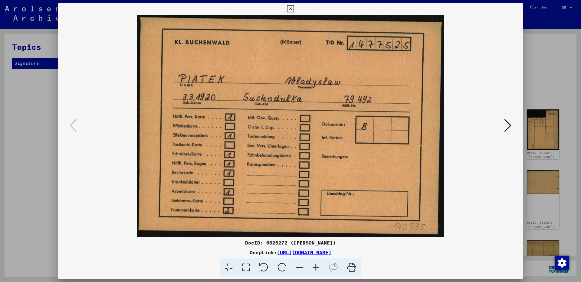  What do you see at coordinates (562, 263) in the screenshot?
I see `div: Zustimmung ändern` at bounding box center [562, 263].